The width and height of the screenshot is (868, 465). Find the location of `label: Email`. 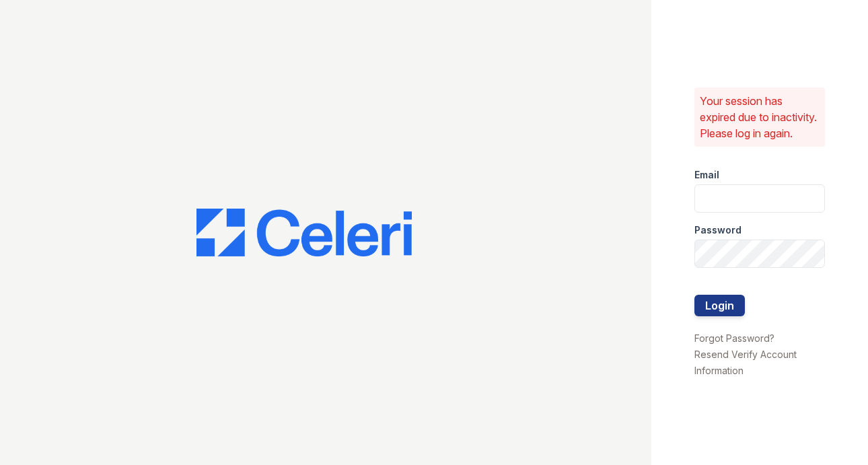

label: Email is located at coordinates (707, 175).